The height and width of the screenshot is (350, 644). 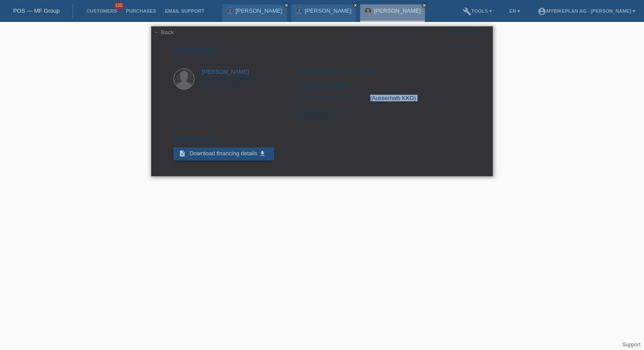 I want to click on span: 100, so click(x=119, y=6).